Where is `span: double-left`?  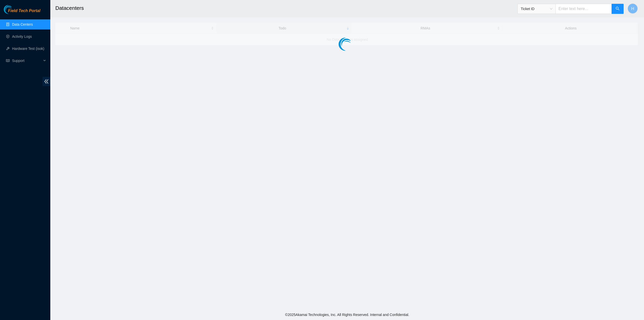
span: double-left is located at coordinates (46, 82).